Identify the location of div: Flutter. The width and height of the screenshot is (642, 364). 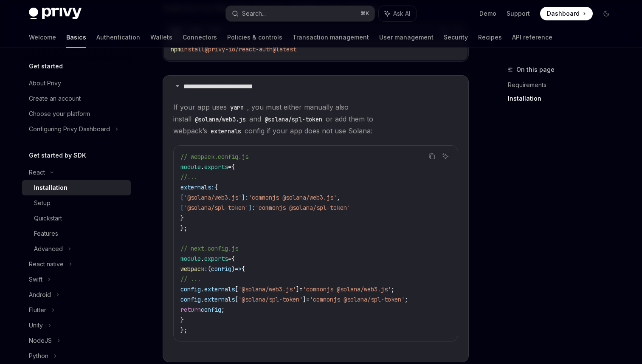
(38, 310).